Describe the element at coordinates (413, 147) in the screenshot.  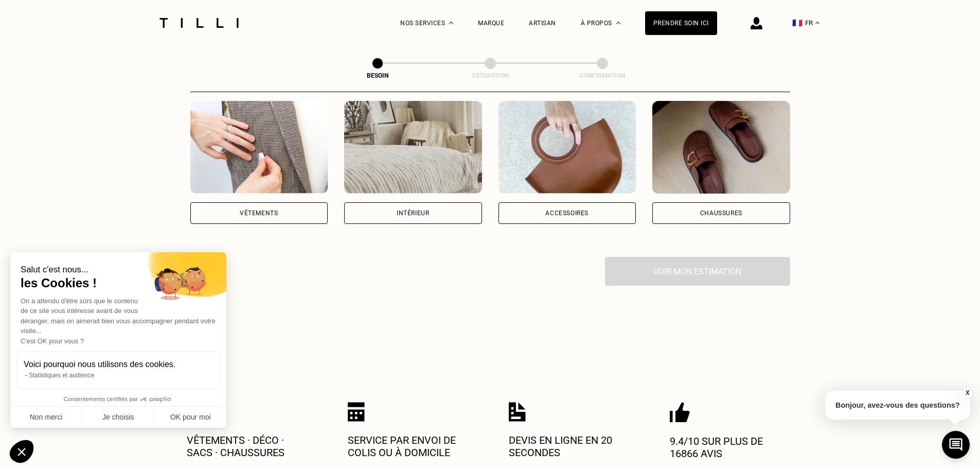
I see `img: Intérieur` at that location.